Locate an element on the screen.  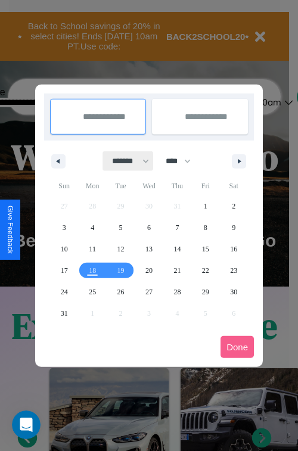
button: 25 is located at coordinates (92, 292).